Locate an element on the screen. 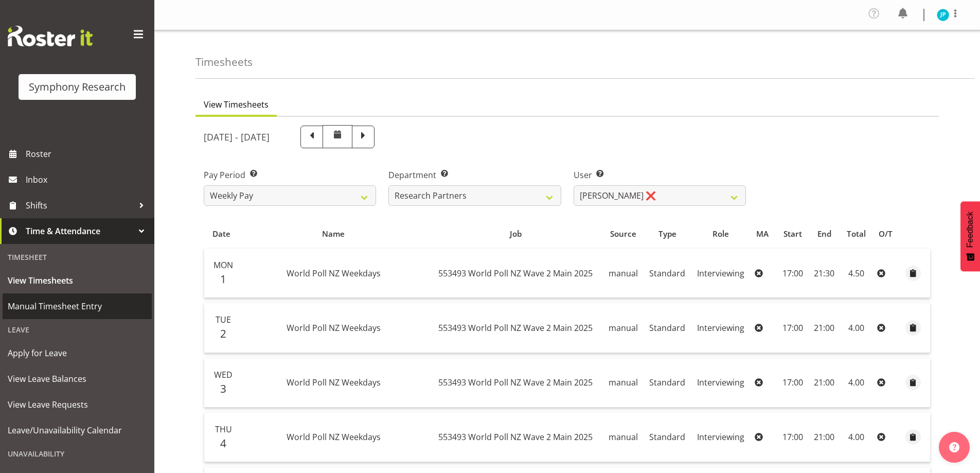 The image size is (980, 473). span: Roster is located at coordinates (88, 154).